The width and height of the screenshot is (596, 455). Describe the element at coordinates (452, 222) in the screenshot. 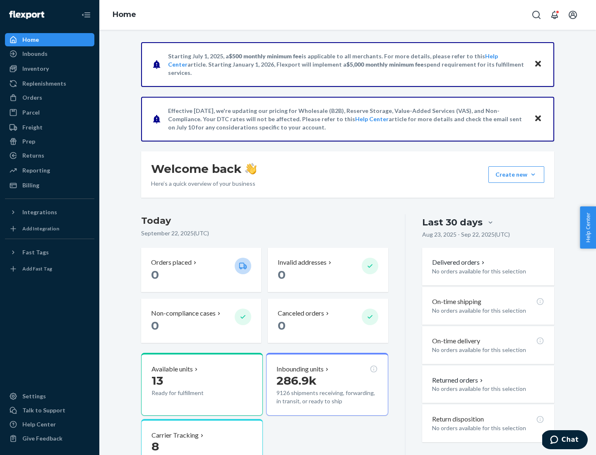

I see `div: Last 30 days` at that location.